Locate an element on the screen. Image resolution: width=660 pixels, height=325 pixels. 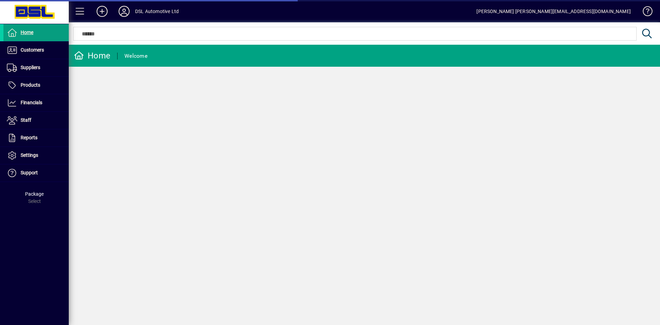
span: Staff is located at coordinates (26, 120).